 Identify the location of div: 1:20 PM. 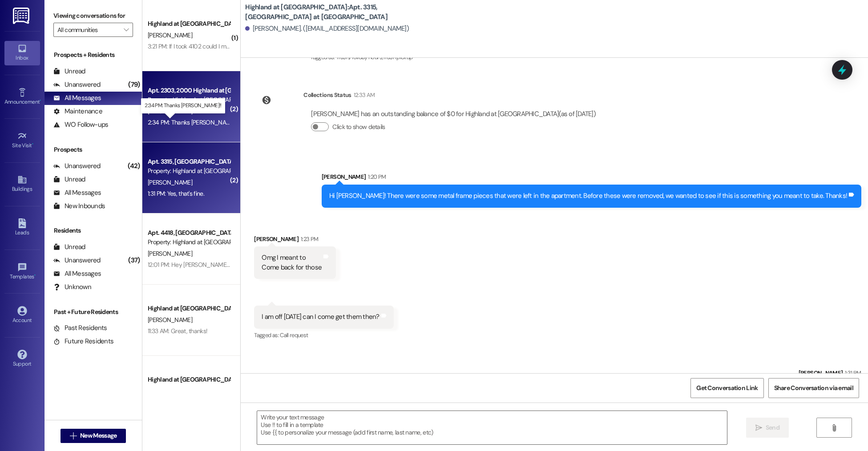
(375, 177).